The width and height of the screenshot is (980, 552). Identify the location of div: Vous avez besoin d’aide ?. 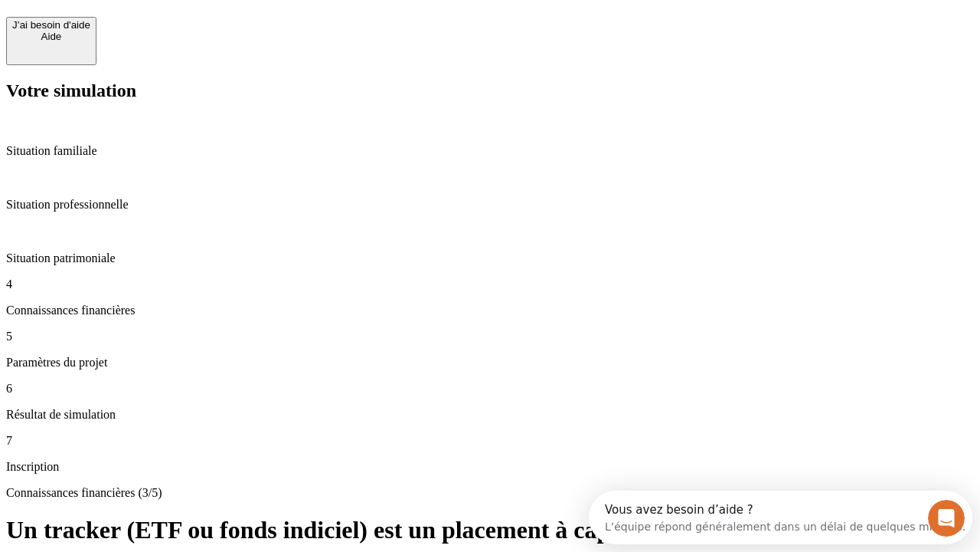
(196, 19).